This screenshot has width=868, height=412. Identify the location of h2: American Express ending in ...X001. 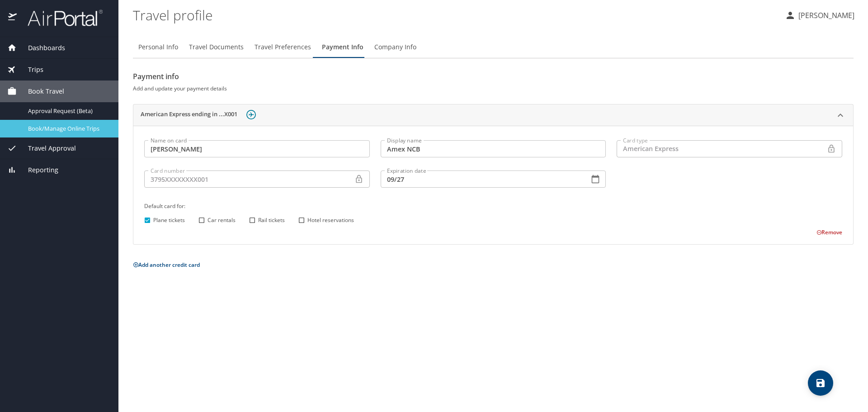
(189, 115).